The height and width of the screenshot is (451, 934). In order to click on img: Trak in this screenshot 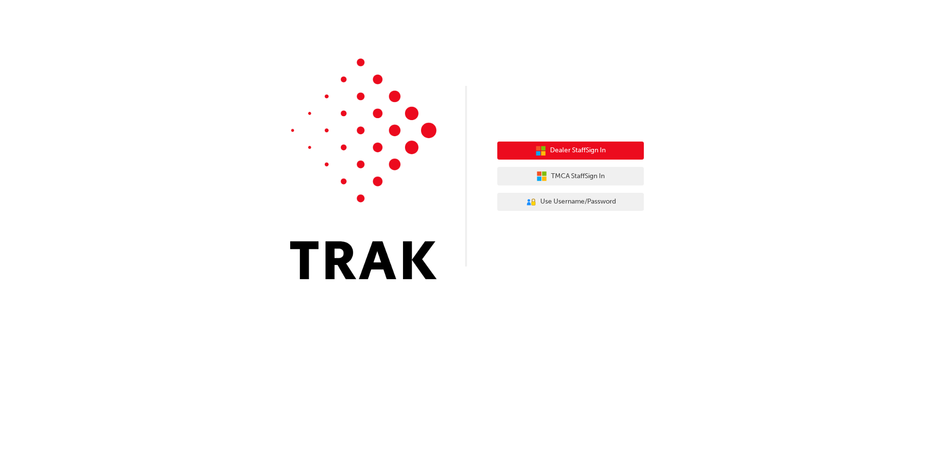, I will do `click(363, 169)`.